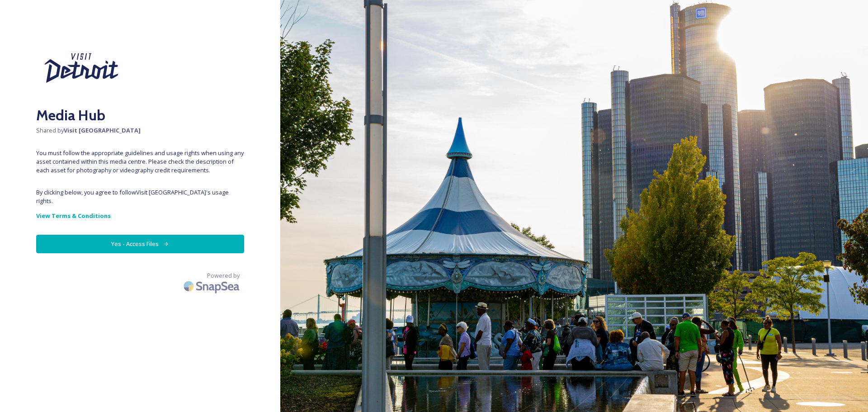 The height and width of the screenshot is (412, 868). What do you see at coordinates (223, 275) in the screenshot?
I see `span: Powered by` at bounding box center [223, 275].